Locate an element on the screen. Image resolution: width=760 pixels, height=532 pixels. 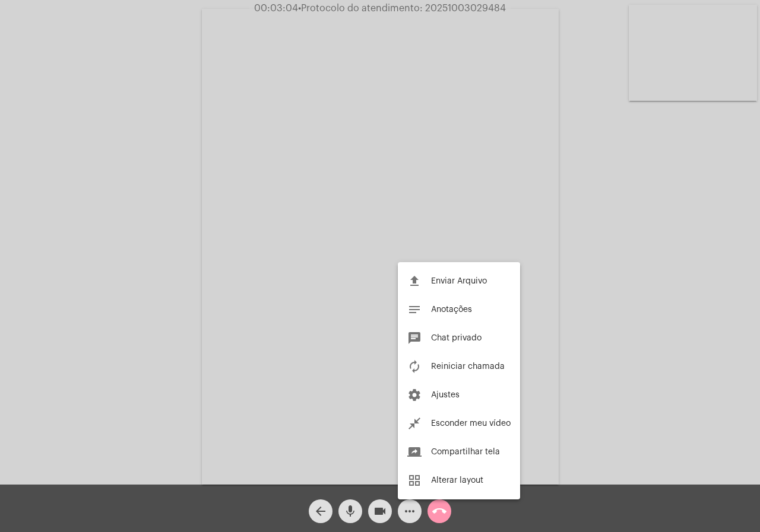
mat-icon: screen_share is located at coordinates (415, 452).